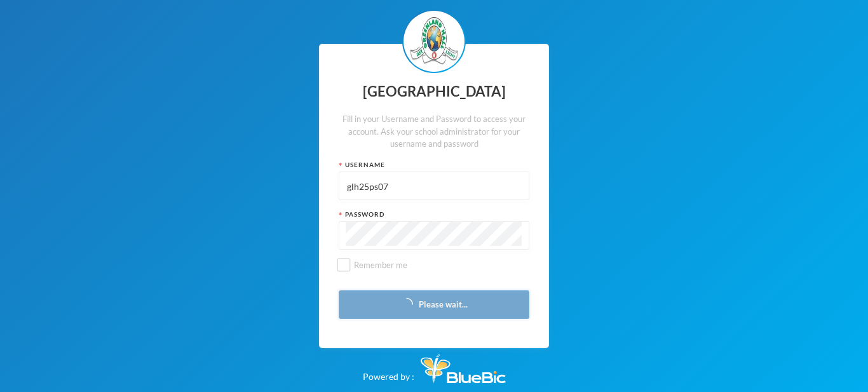 The image size is (868, 392). What do you see at coordinates (434, 365) in the screenshot?
I see `div: Powered by :` at bounding box center [434, 365].